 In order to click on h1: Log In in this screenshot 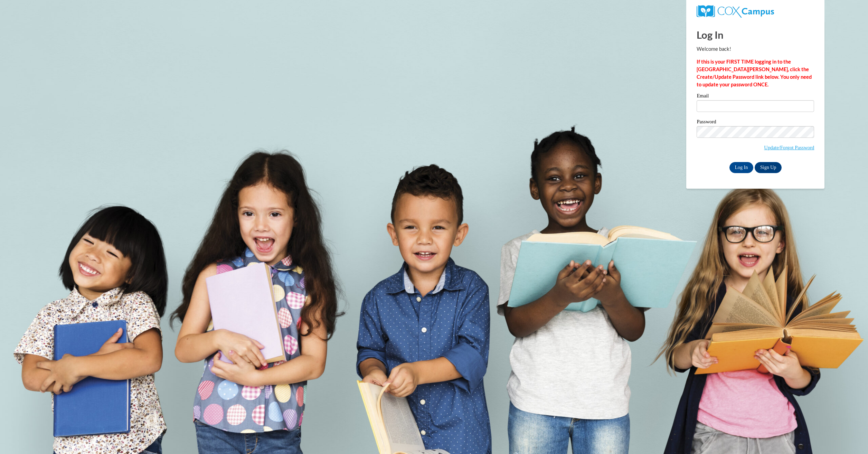, I will do `click(755, 34)`.